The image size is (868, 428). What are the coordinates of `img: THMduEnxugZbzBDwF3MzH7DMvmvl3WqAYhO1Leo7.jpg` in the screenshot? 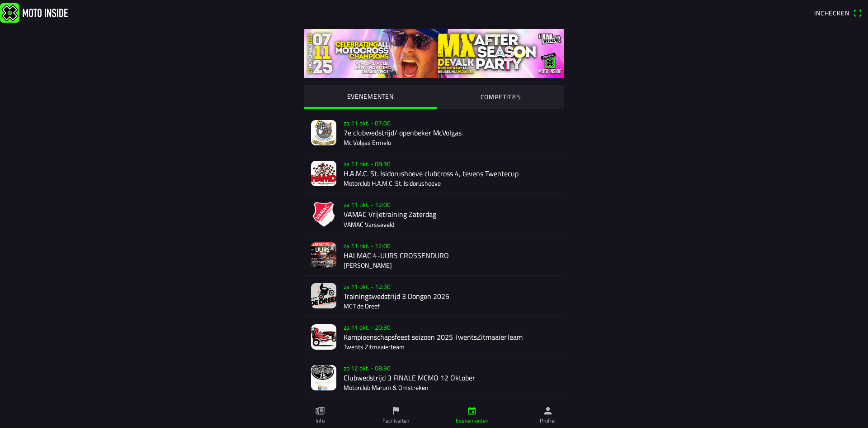 It's located at (324, 132).